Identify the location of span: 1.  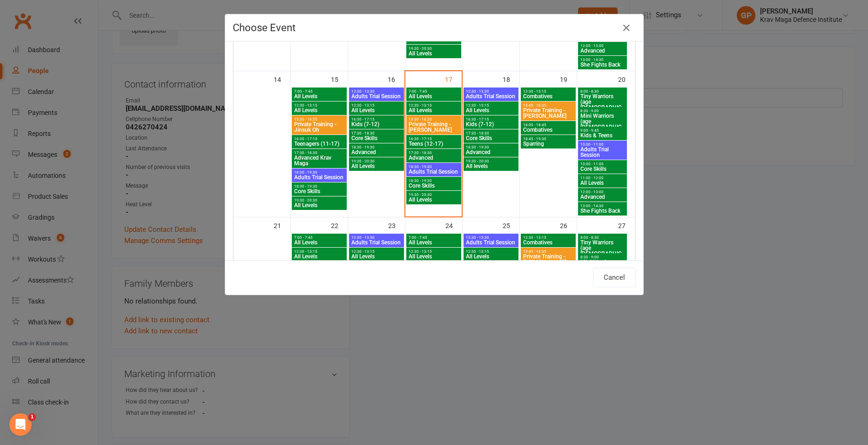
(32, 417).